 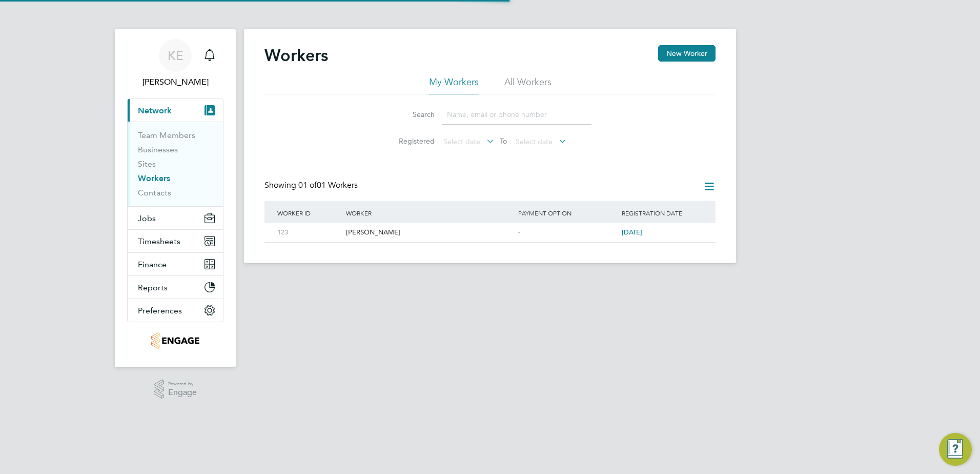 I want to click on div: Network, so click(x=175, y=163).